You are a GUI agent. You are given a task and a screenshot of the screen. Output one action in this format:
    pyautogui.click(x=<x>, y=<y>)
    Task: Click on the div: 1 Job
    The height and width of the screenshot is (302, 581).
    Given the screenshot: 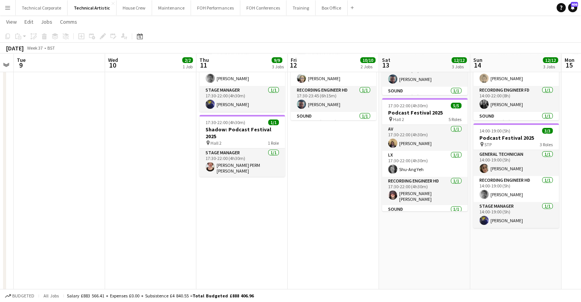 What is the action you would take?
    pyautogui.click(x=188, y=66)
    